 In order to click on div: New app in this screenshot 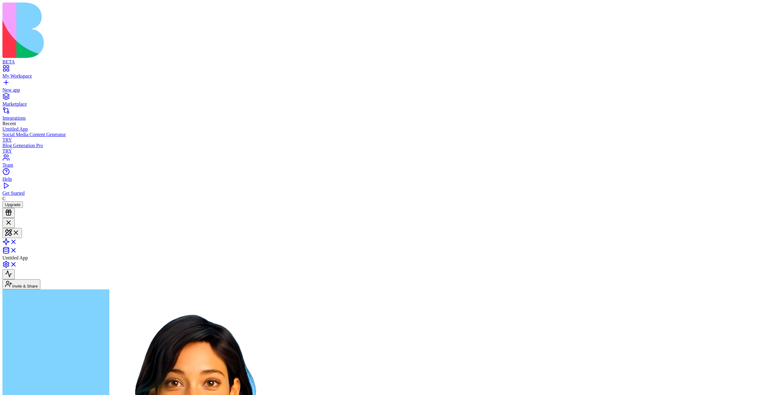, I will do `click(391, 90)`.